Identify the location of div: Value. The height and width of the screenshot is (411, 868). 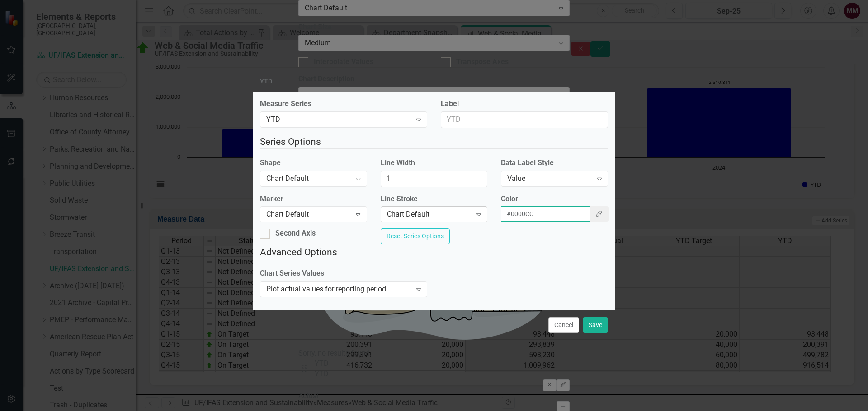
(549, 179).